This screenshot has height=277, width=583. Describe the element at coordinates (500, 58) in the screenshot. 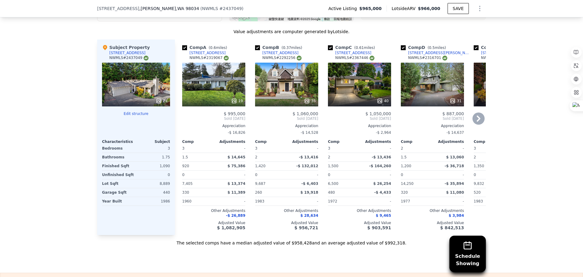

I see `div: NWMLS # 2436261` at that location.